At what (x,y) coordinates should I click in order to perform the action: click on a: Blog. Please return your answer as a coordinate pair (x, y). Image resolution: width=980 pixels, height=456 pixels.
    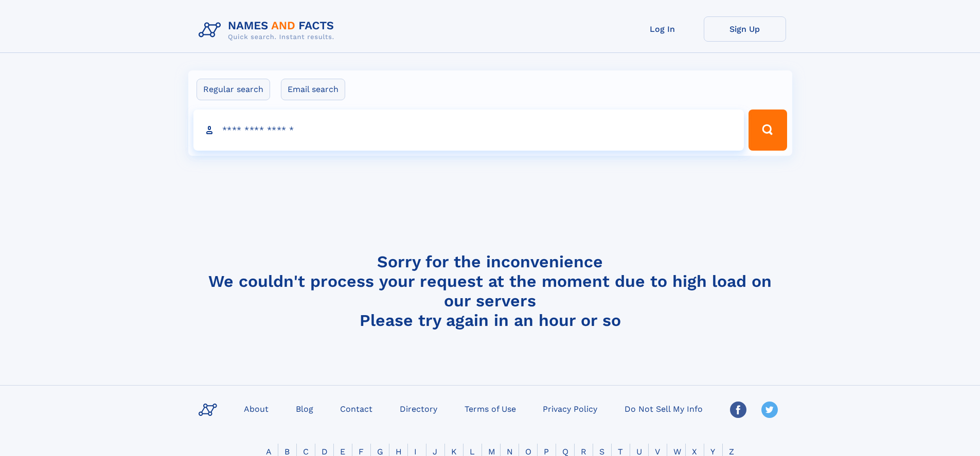
    Looking at the image, I should click on (305, 408).